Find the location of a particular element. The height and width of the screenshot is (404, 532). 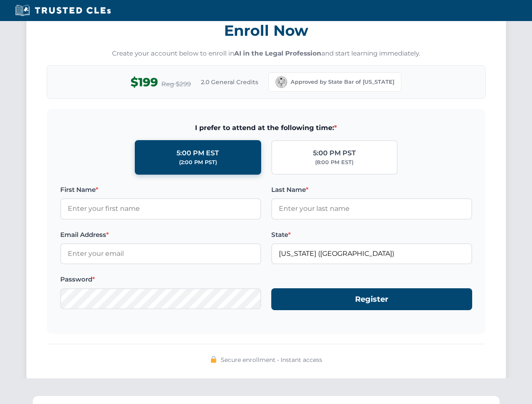

button: Register is located at coordinates (371, 300).